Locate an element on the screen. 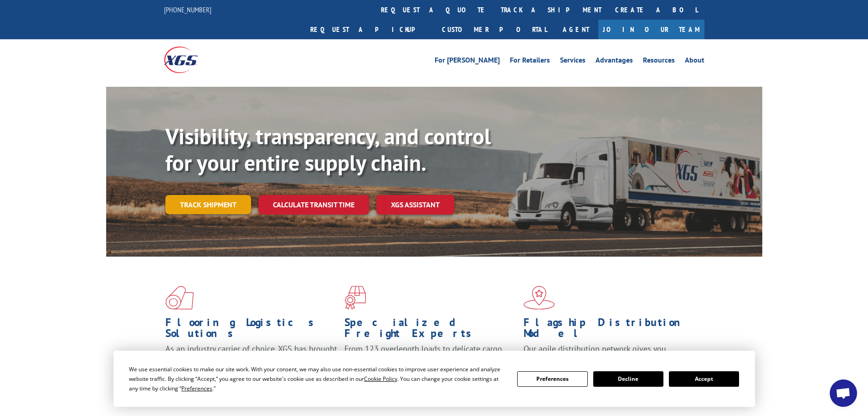  a: Join Our Team is located at coordinates (651, 29).